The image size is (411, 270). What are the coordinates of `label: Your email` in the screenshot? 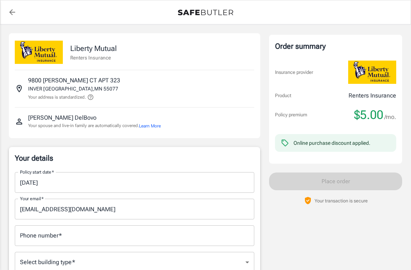 It's located at (32, 199).